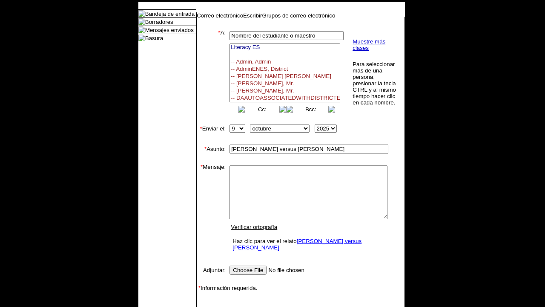  I want to click on a: Borradores, so click(159, 22).